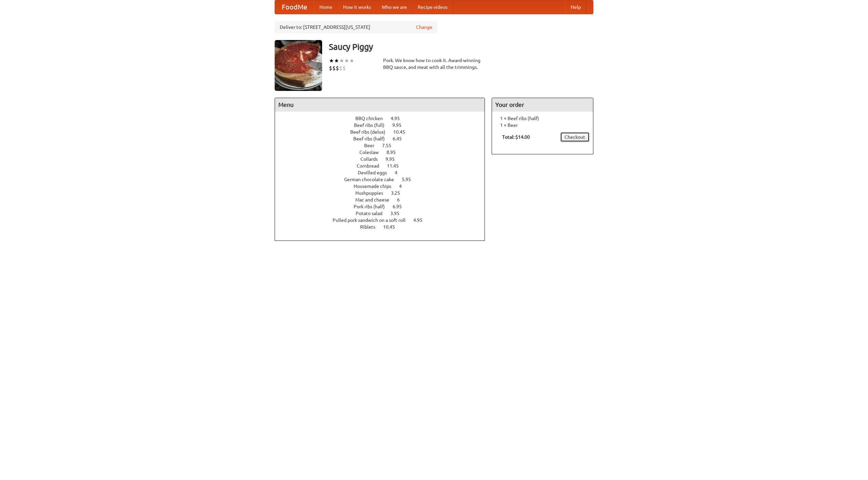 Image resolution: width=868 pixels, height=480 pixels. What do you see at coordinates (384, 220) in the screenshot?
I see `a: Pulled pork sandwich on a soft roll 4.95` at bounding box center [384, 220].